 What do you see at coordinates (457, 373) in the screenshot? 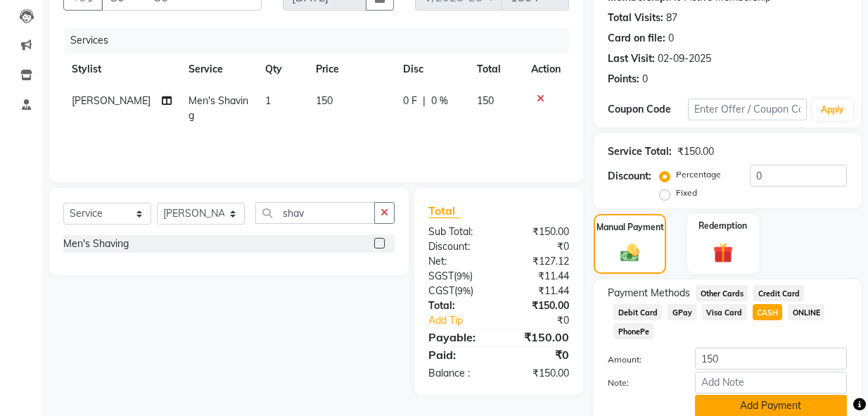
I see `div: Balance :` at bounding box center [457, 373].